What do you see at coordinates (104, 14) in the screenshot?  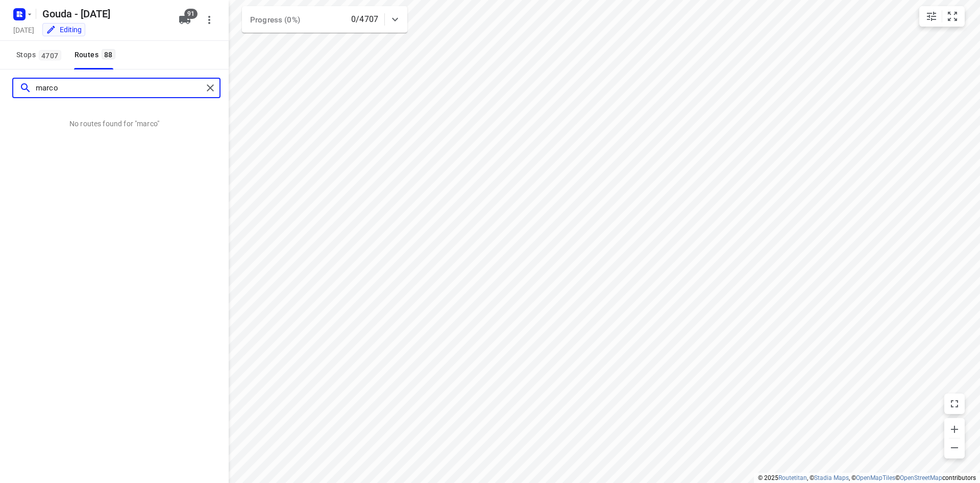 I see `h5: Rename` at bounding box center [104, 14].